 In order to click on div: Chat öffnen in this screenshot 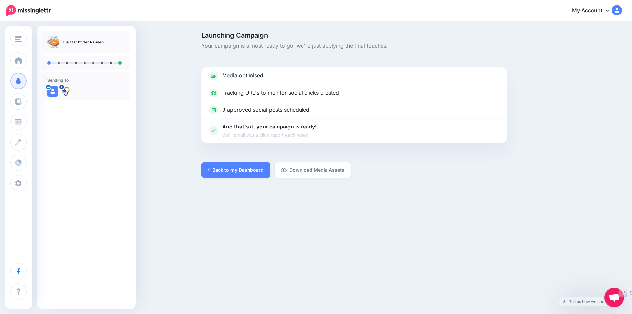, I will do `click(615, 297)`.